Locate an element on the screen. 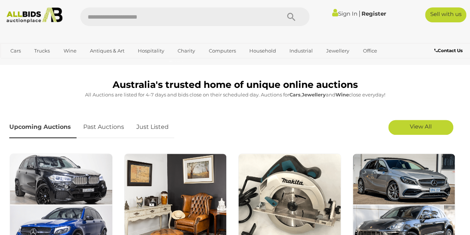 This screenshot has height=235, width=470. a: Household is located at coordinates (263, 51).